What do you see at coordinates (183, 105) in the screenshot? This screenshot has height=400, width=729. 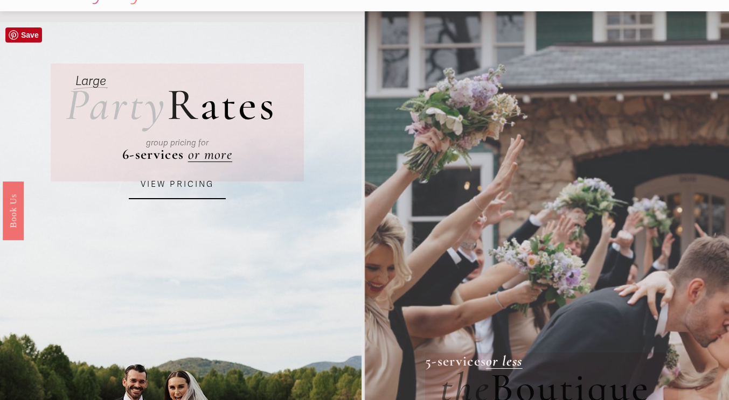 I see `span: R` at bounding box center [183, 105].